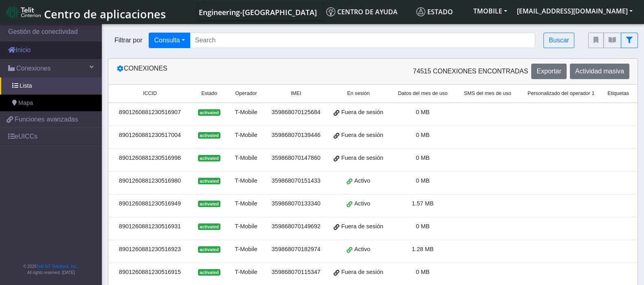 The image size is (644, 285). I want to click on span: 74515 Conexiones encontradas, so click(470, 71).